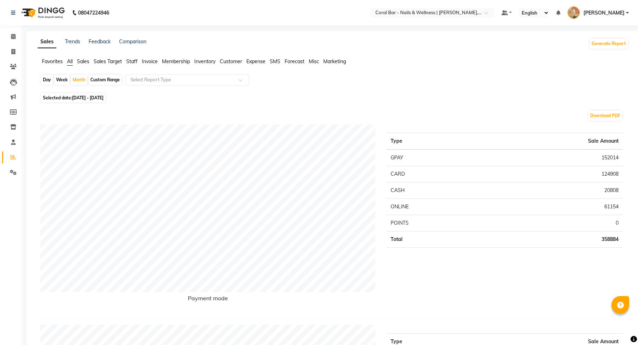 The width and height of the screenshot is (638, 345). Describe the element at coordinates (434, 207) in the screenshot. I see `td: ONLINE` at that location.